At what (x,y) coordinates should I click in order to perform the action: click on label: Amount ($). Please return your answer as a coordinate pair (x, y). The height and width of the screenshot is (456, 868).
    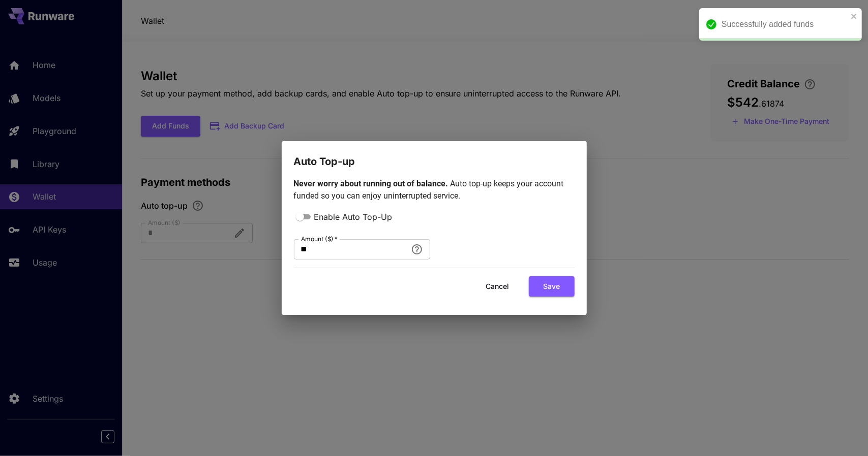
    Looking at the image, I should click on (319, 239).